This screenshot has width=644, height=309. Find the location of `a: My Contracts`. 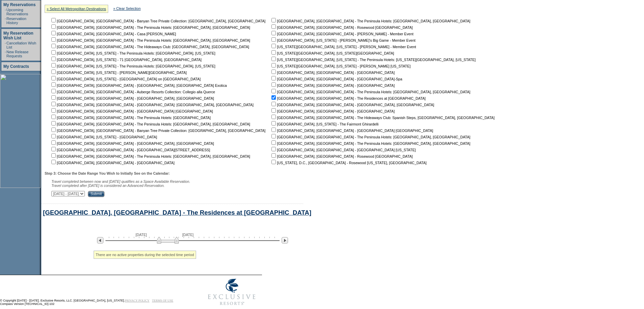

a: My Contracts is located at coordinates (16, 66).